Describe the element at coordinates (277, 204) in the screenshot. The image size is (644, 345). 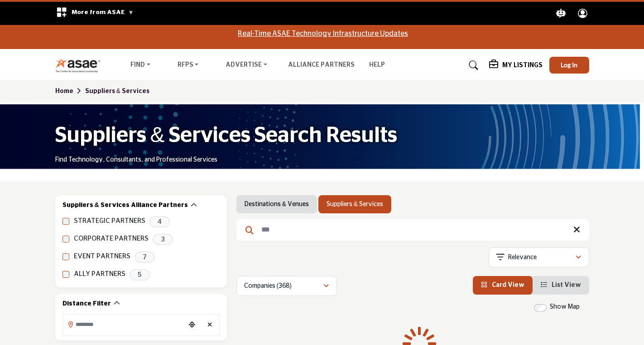
I see `a: Destinations & Venues` at that location.